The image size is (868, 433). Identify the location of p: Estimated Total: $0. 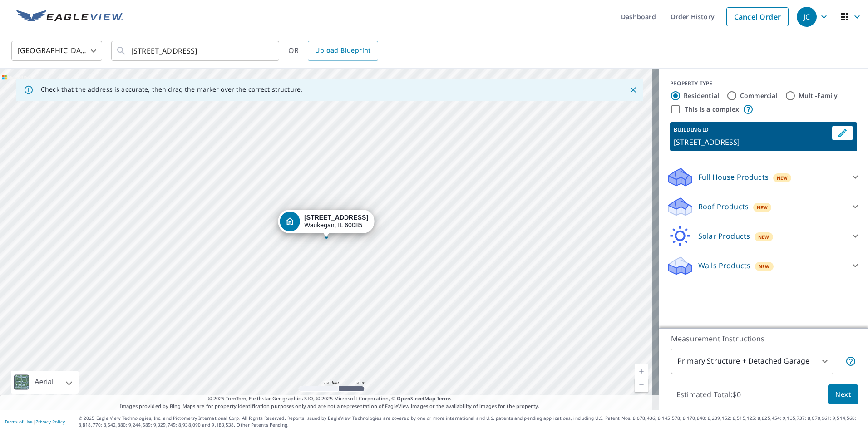
(708, 395).